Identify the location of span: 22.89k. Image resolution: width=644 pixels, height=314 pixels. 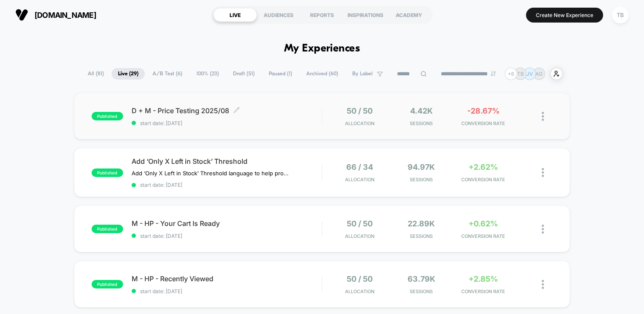
(421, 223).